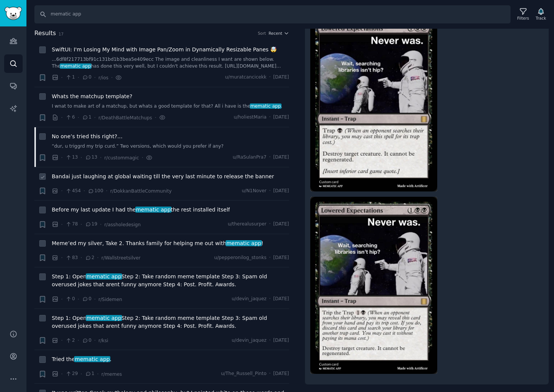 The image size is (554, 392). What do you see at coordinates (246, 78) in the screenshot?
I see `span: u/muratcancicekk` at bounding box center [246, 78].